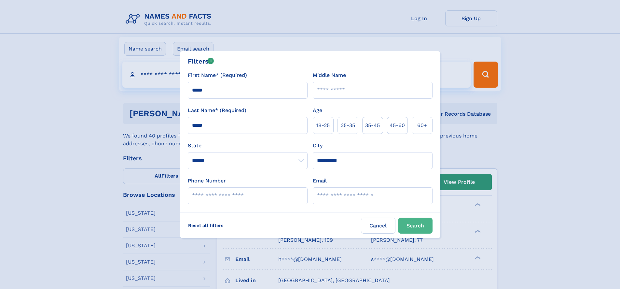  What do you see at coordinates (217, 110) in the screenshot?
I see `label: Last Name* (Required)` at bounding box center [217, 110].